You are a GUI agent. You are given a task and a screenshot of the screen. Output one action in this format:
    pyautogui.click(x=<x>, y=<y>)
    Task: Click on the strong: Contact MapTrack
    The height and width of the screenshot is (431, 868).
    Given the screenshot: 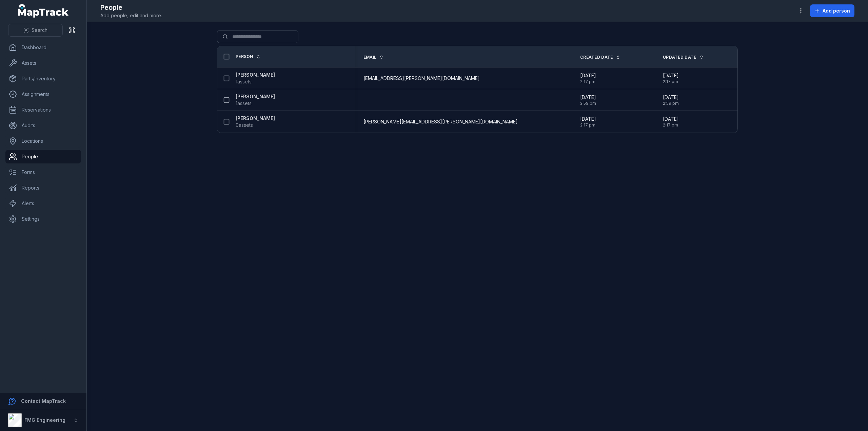 What is the action you would take?
    pyautogui.click(x=43, y=401)
    